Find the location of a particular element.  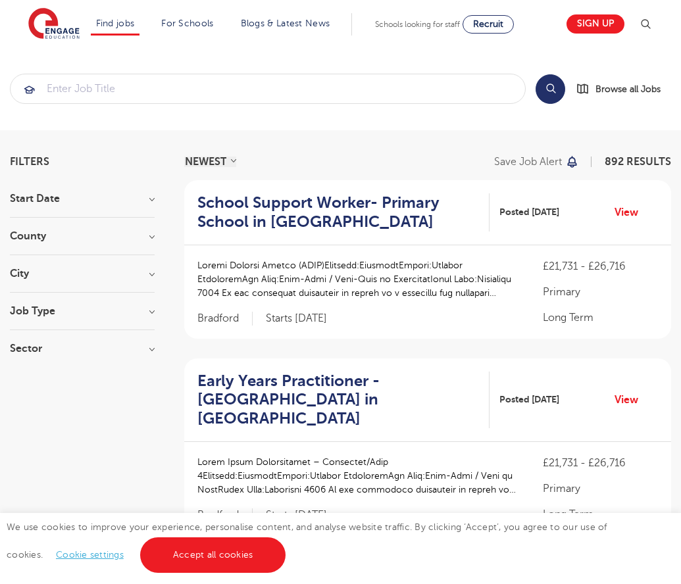

a: Cookie settings is located at coordinates (89, 555).